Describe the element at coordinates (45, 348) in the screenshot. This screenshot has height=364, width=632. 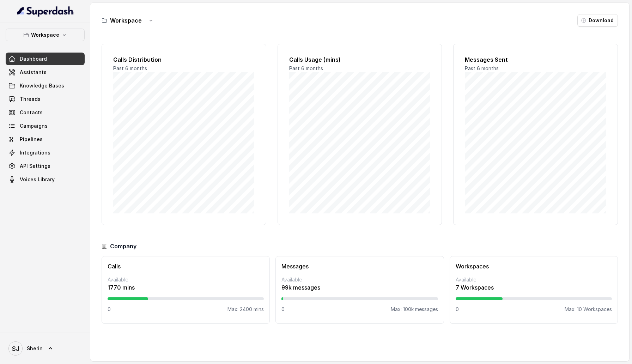
I see `a: Sherin` at that location.